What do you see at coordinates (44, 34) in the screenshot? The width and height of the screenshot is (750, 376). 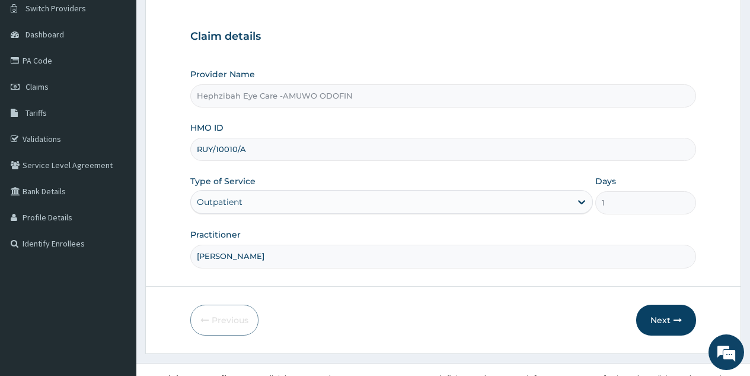 I see `span: Dashboard` at bounding box center [44, 34].